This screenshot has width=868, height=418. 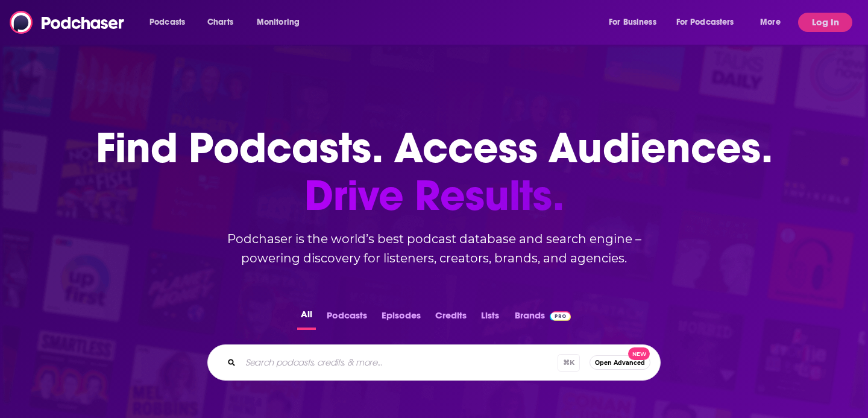 I want to click on div: Search podcasts, credits, & more..., so click(x=434, y=362).